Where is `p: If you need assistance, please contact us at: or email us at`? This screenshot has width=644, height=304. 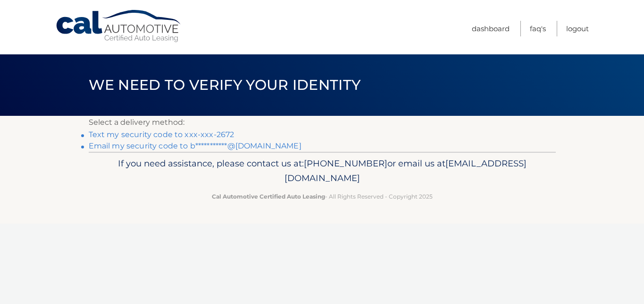
p: If you need assistance, please contact us at: or email us at is located at coordinates (322, 171).